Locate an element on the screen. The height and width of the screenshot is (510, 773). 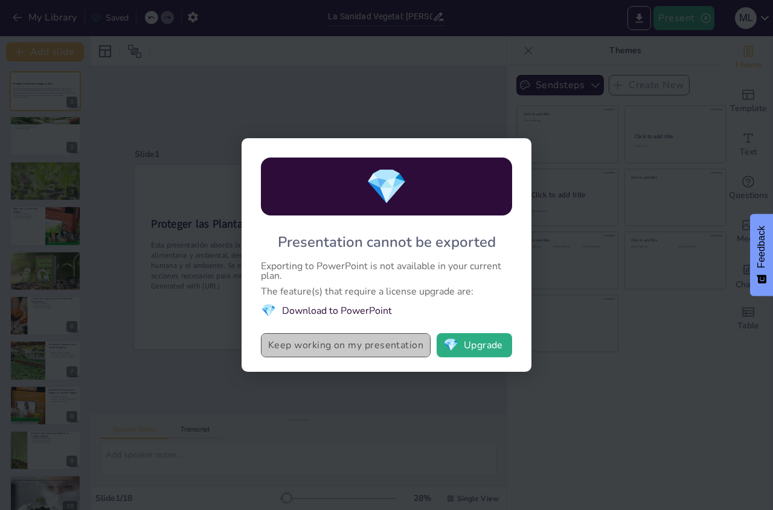
div: Exporting to PowerPoint is not available in your current plan. is located at coordinates (387, 271).